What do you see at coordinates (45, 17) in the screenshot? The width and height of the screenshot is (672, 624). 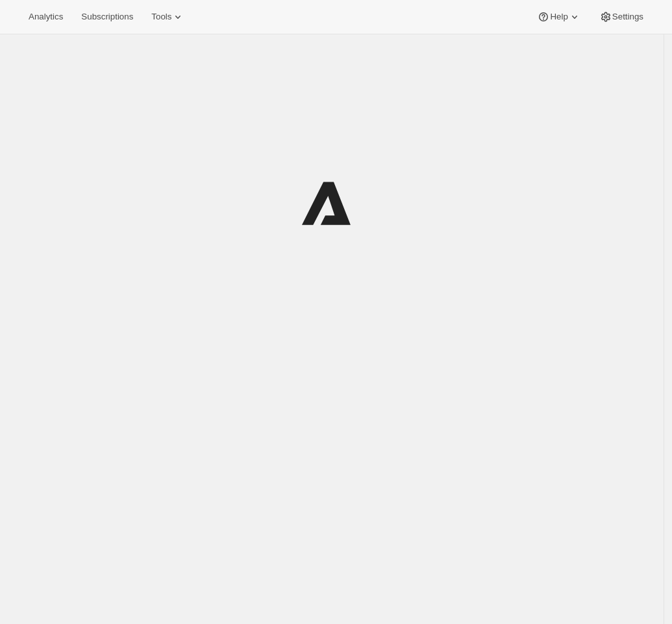 I see `span: Analytics` at bounding box center [45, 17].